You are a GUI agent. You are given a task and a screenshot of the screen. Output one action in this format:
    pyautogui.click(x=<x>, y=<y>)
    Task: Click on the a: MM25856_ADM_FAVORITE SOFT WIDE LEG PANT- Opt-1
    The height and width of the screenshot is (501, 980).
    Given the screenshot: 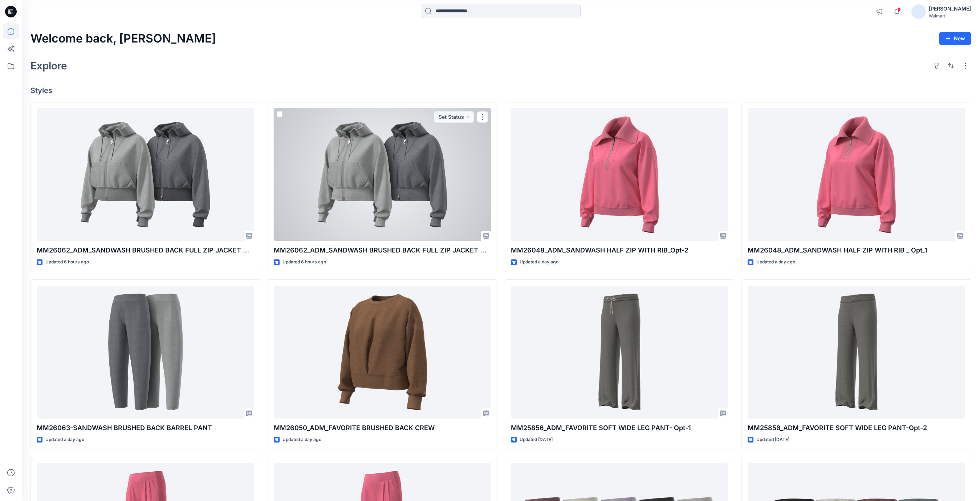 What is the action you would take?
    pyautogui.click(x=619, y=352)
    